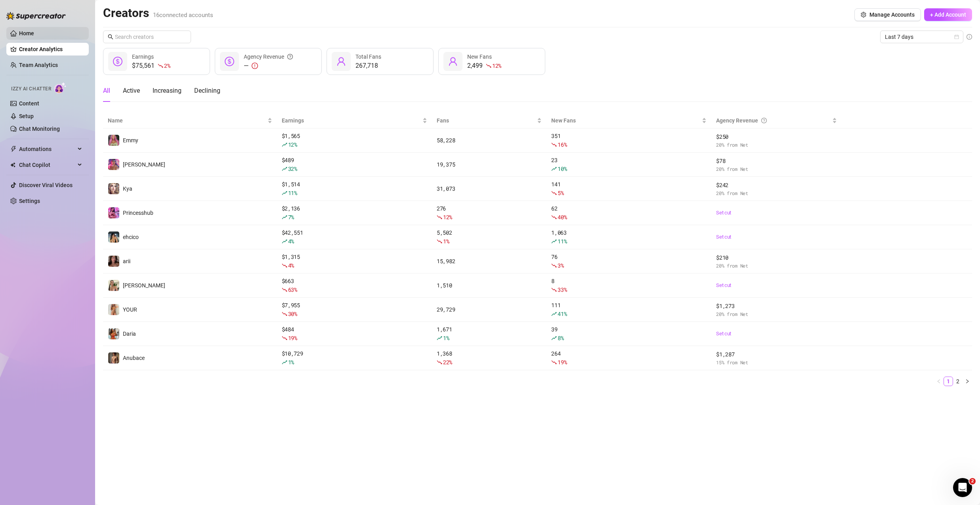  I want to click on span: Manage Accounts, so click(892, 15).